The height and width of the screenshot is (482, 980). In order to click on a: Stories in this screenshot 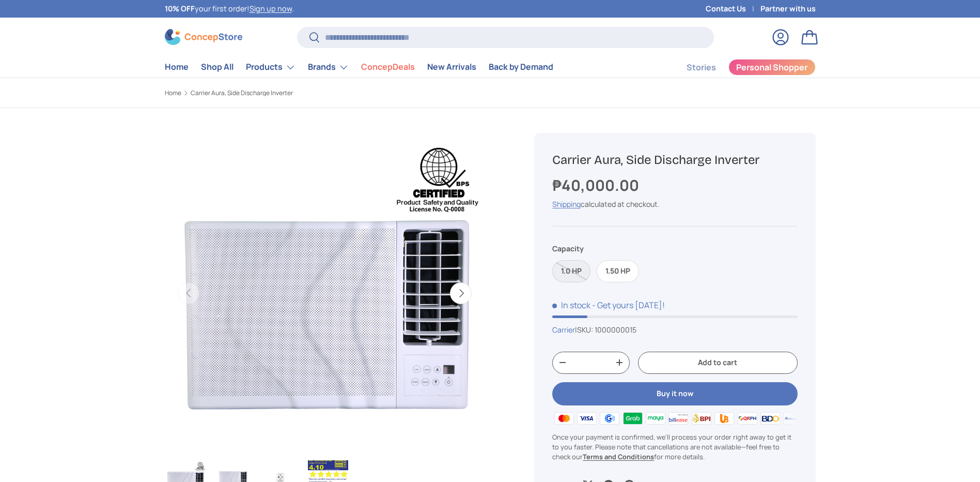, I will do `click(701, 67)`.